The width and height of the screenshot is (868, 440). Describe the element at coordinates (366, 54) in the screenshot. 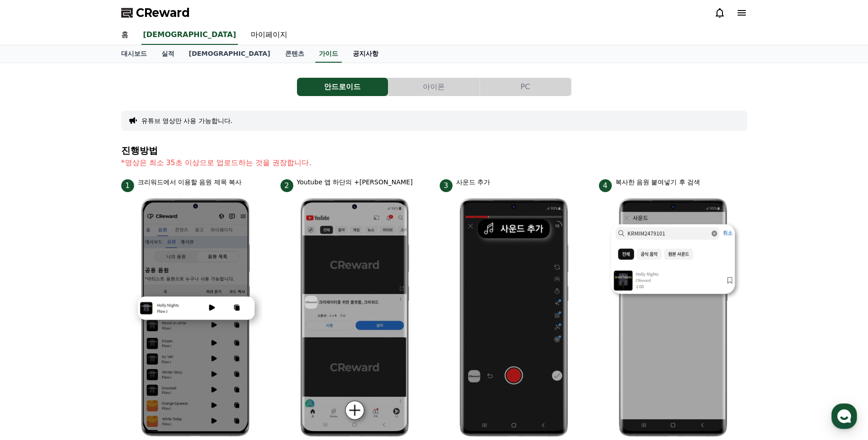

I see `a: 공지사항` at that location.